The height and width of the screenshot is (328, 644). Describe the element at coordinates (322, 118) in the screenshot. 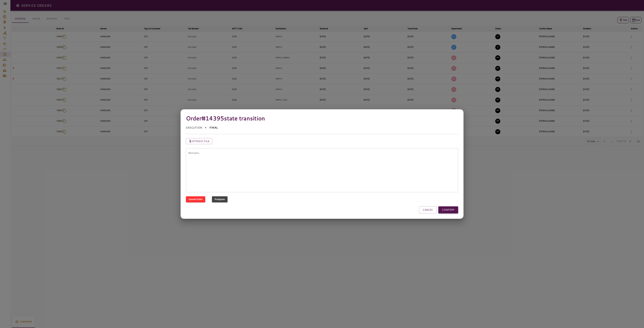

I see `h4: Order #14395 state transition` at that location.